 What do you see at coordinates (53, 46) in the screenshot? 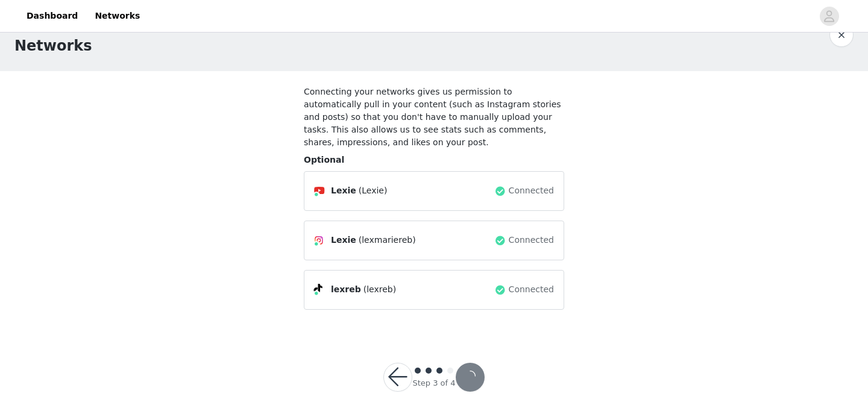
I see `h1: Networks` at bounding box center [53, 46].